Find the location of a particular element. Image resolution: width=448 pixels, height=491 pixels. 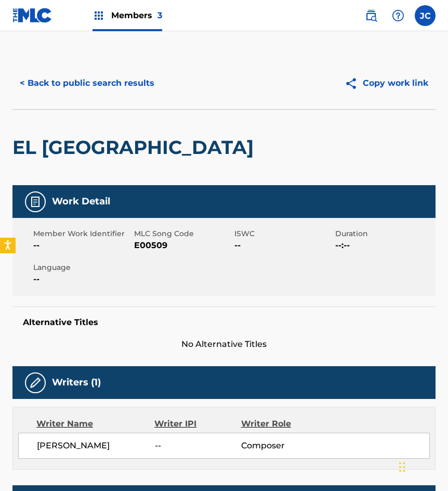

img: help is located at coordinates (398, 16).